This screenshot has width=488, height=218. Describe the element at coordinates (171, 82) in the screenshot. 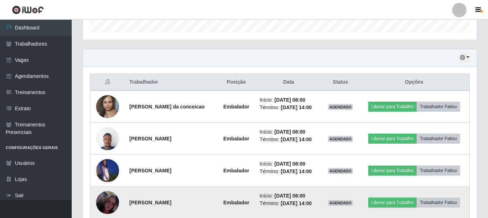

I see `th: Trabalhador` at that location.